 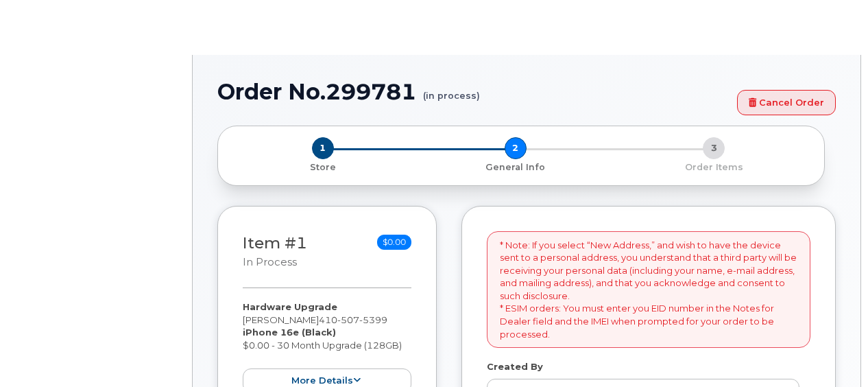 I want to click on strong: iPhone 16e (Black), so click(x=289, y=332).